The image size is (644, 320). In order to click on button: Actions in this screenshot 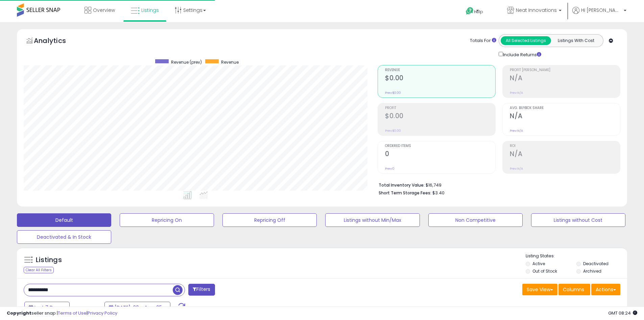, I will do `click(606, 289)`.